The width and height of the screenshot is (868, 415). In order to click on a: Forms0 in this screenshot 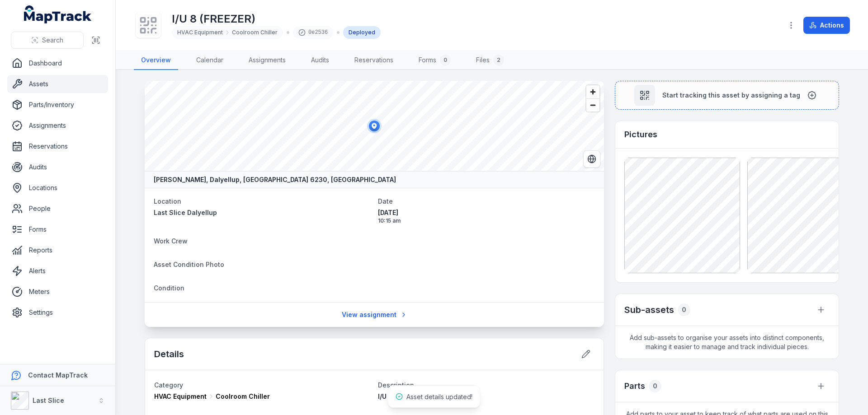, I will do `click(434, 61)`.